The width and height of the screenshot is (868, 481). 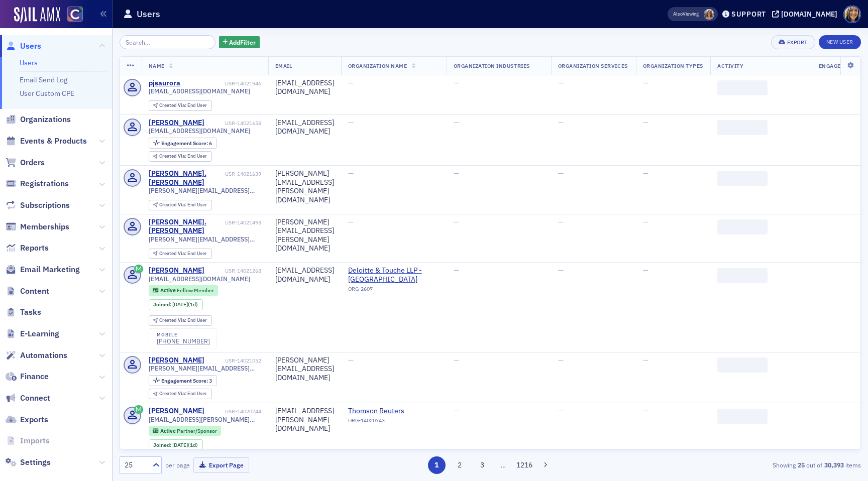 What do you see at coordinates (38, 206) in the screenshot?
I see `a: Subscriptions` at bounding box center [38, 206].